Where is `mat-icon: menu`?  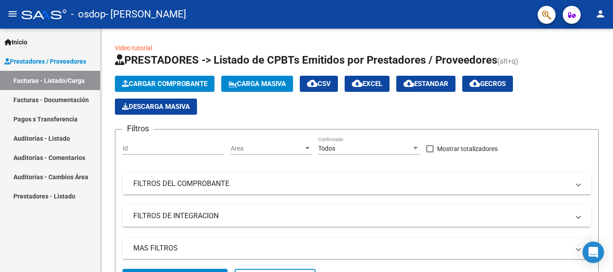
mat-icon: menu is located at coordinates (13, 14).